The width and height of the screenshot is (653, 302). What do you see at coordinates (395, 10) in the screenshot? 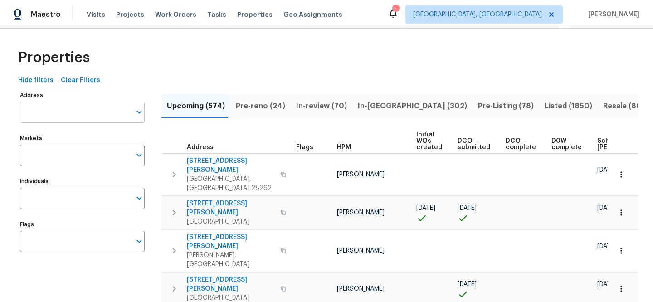
I see `div: 1` at bounding box center [395, 10].